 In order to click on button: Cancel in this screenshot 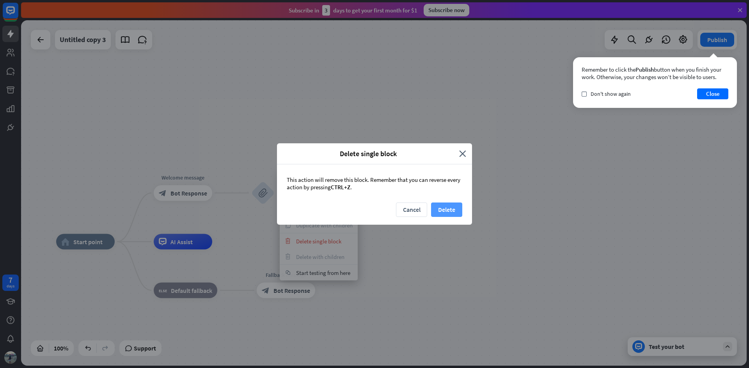, I will do `click(411, 210)`.